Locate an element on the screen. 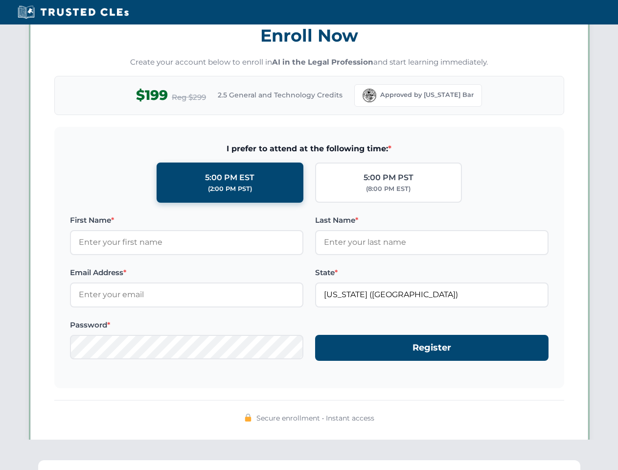 The height and width of the screenshot is (470, 618). label: Email Address is located at coordinates (186, 273).